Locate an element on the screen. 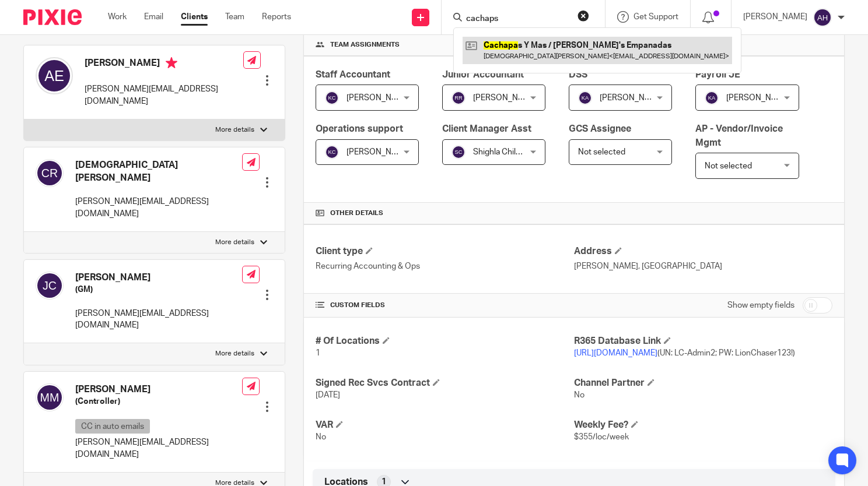 The height and width of the screenshot is (486, 868). h4: Channel Partner is located at coordinates (703, 383).